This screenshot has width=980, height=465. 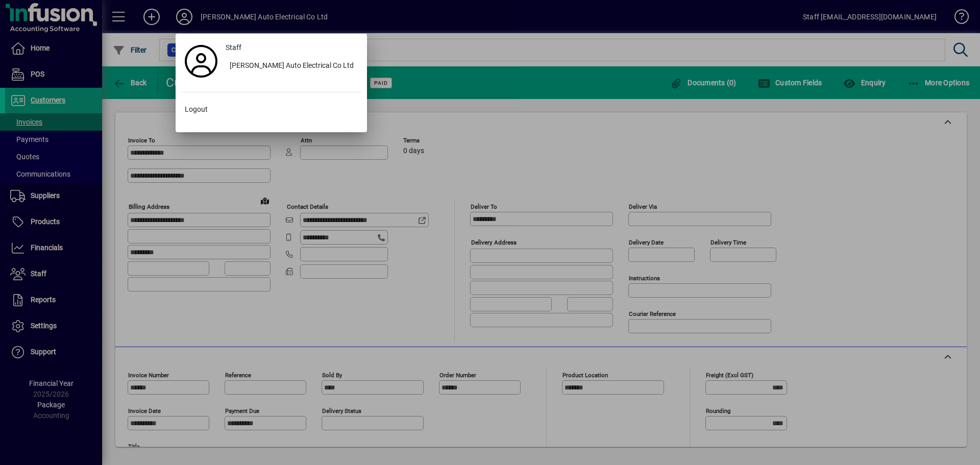 I want to click on a: Profile, so click(x=201, y=61).